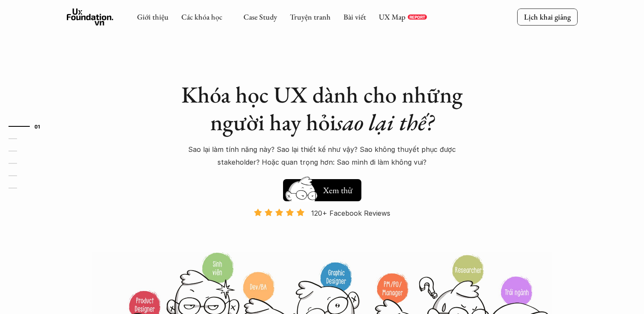 This screenshot has width=644, height=314. Describe the element at coordinates (354, 16) in the screenshot. I see `a: Bài viết` at that location.